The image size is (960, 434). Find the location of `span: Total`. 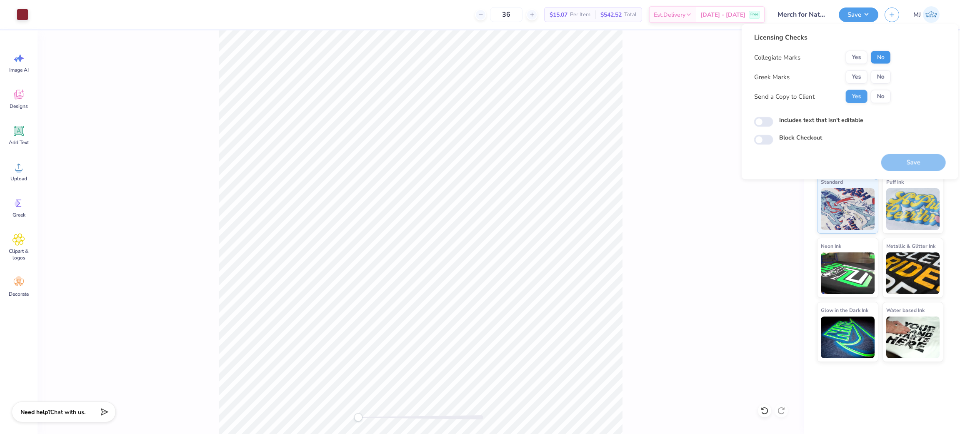

span: Total is located at coordinates (630, 15).